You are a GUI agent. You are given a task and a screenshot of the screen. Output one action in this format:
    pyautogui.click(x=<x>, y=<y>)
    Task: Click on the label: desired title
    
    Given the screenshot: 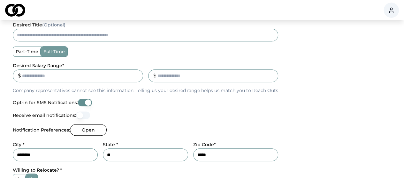 What is the action you would take?
    pyautogui.click(x=39, y=25)
    